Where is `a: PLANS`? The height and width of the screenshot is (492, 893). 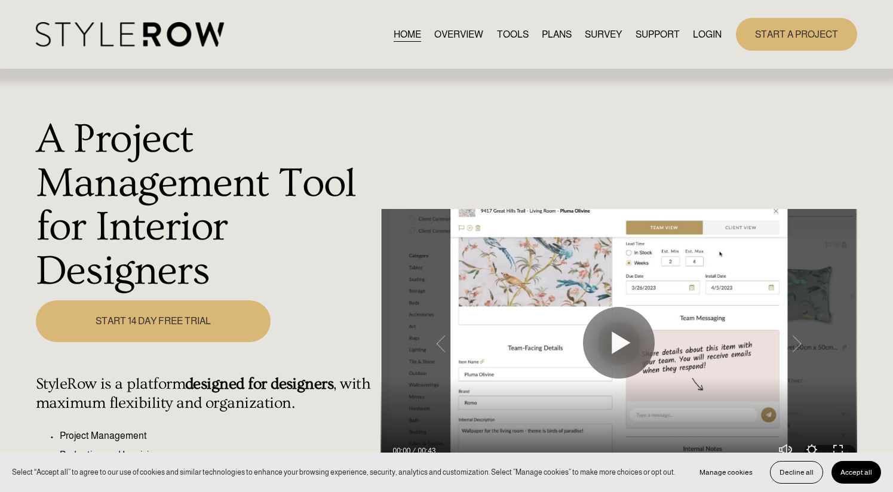
a: PLANS is located at coordinates (557, 34).